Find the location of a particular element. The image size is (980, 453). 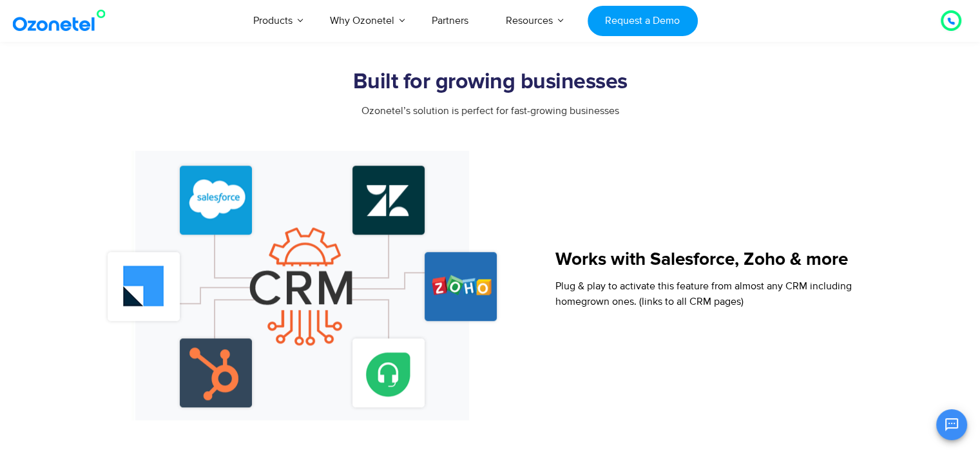

a: Request a Demo is located at coordinates (642, 21).